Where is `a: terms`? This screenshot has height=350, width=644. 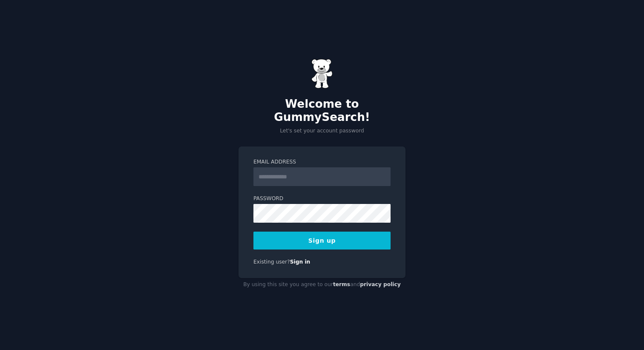
a: terms is located at coordinates (342, 284).